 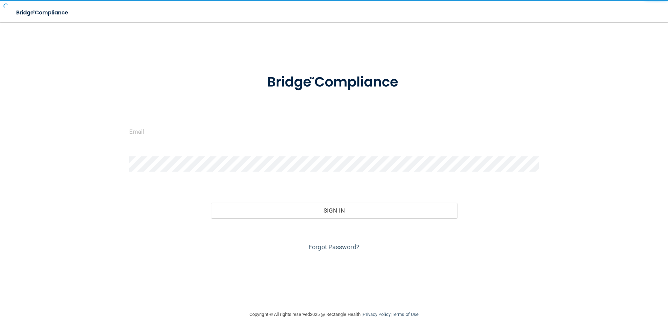 I want to click on div: Copyright © All rights reserved 2025 @ Rectangle Health | |, so click(x=334, y=315).